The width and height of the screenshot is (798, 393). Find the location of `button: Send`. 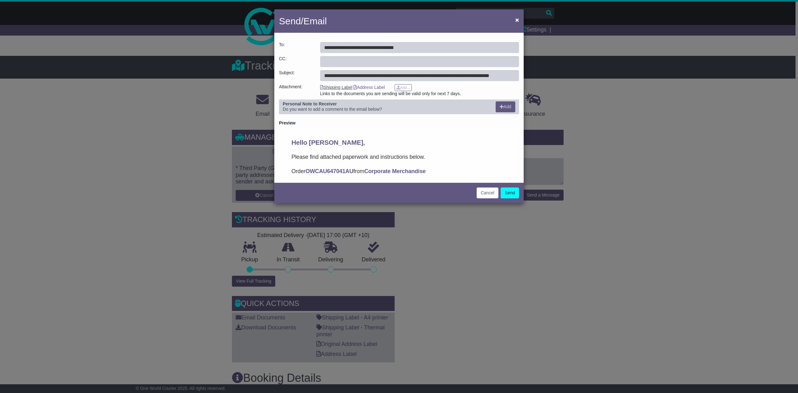

button: Send is located at coordinates (510, 193).